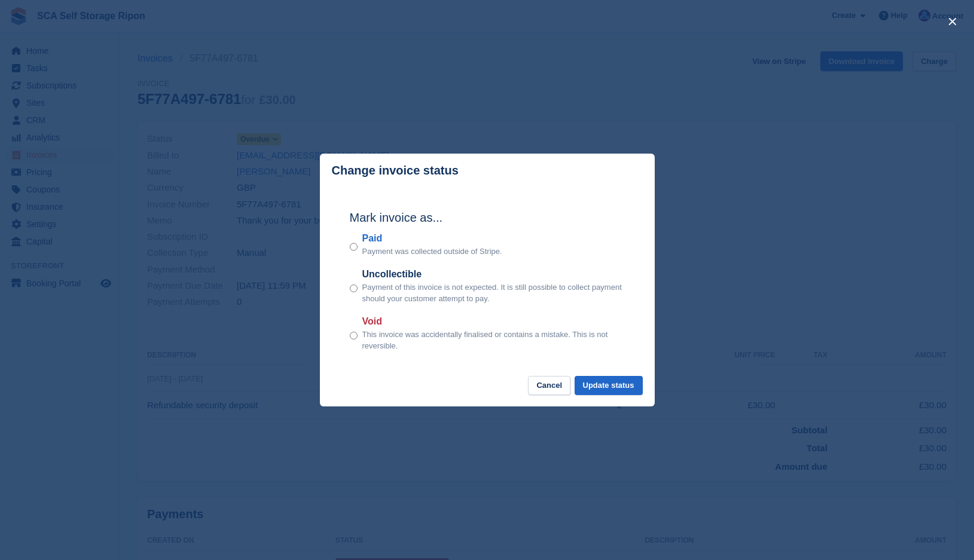  What do you see at coordinates (493, 321) in the screenshot?
I see `label: Void` at bounding box center [493, 321].